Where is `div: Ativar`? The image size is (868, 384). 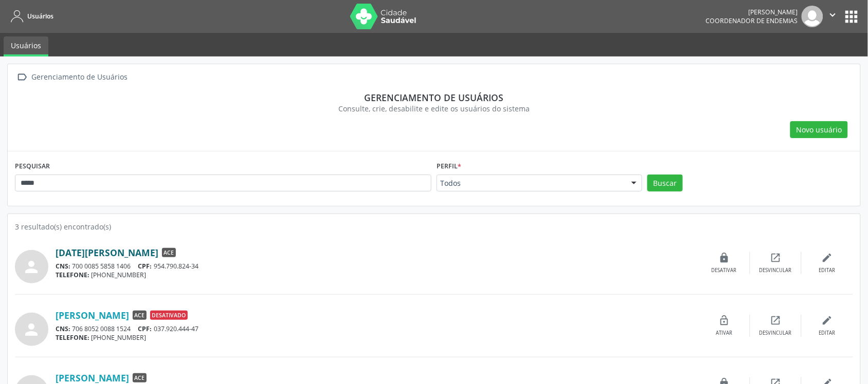 div: Ativar is located at coordinates (724, 333).